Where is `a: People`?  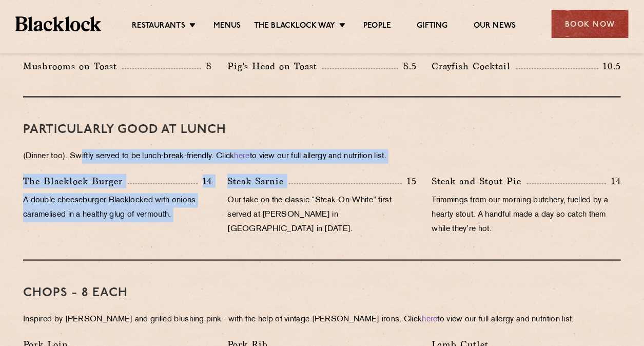 a: People is located at coordinates (377, 27).